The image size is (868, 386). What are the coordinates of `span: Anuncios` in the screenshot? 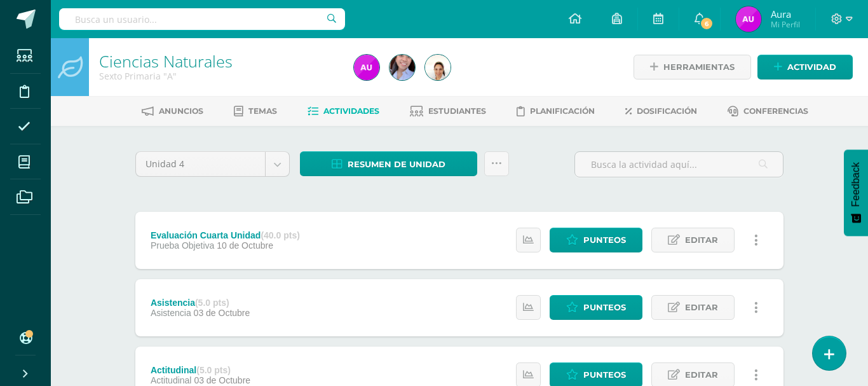 It's located at (181, 111).